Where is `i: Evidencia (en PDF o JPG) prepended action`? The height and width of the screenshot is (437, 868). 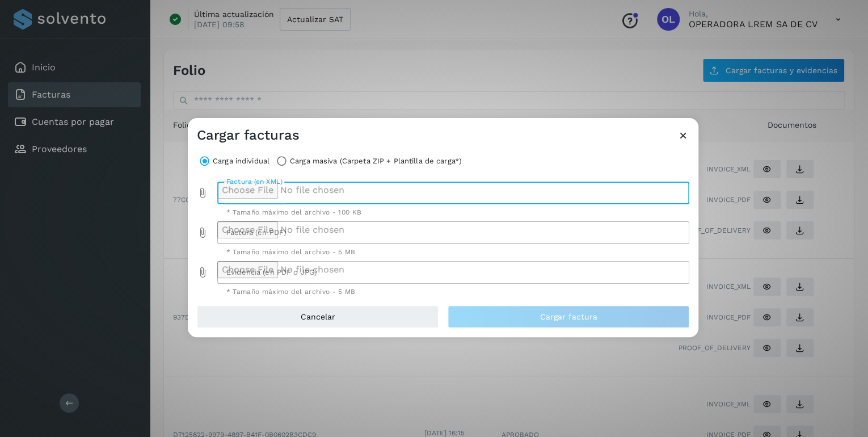 i: Evidencia (en PDF o JPG) prepended action is located at coordinates (203, 272).